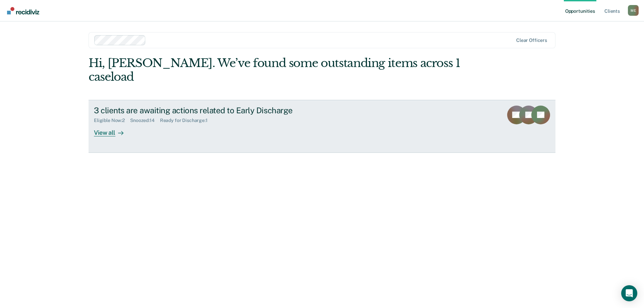 This screenshot has height=308, width=644. What do you see at coordinates (112, 130) in the screenshot?
I see `div: View all` at bounding box center [112, 130].